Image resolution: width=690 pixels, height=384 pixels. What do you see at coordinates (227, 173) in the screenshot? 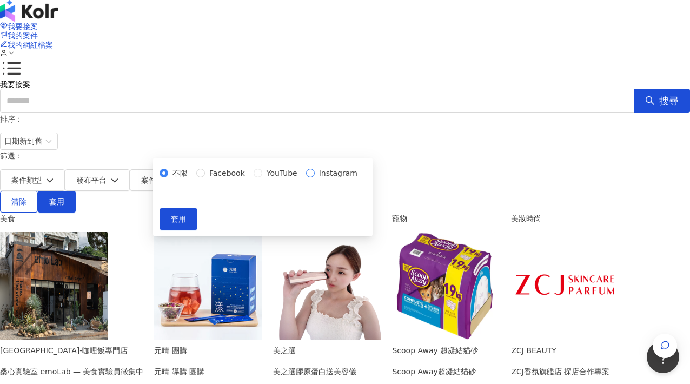
I see `span: Facebook` at bounding box center [227, 173].